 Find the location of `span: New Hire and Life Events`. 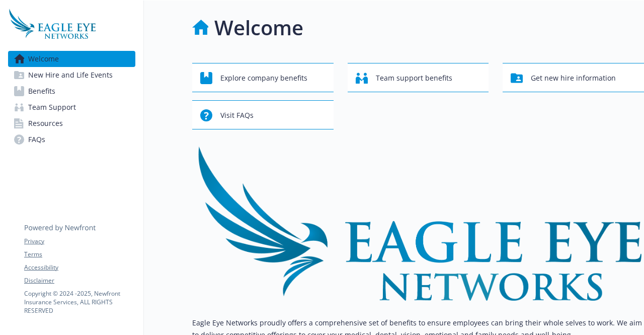

span: New Hire and Life Events is located at coordinates (71, 75).